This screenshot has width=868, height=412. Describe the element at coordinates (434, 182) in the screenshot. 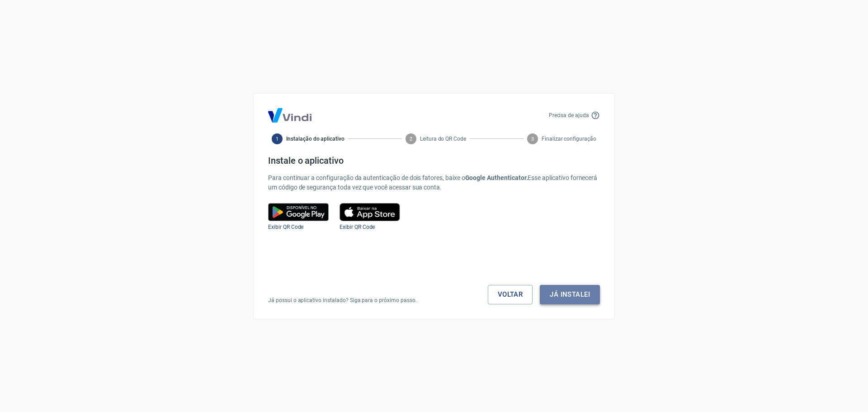

I see `p: Para continuar a configuração da autenticação de dois fatores, baixe o Esse aplicativo fornecerá ...` at that location.